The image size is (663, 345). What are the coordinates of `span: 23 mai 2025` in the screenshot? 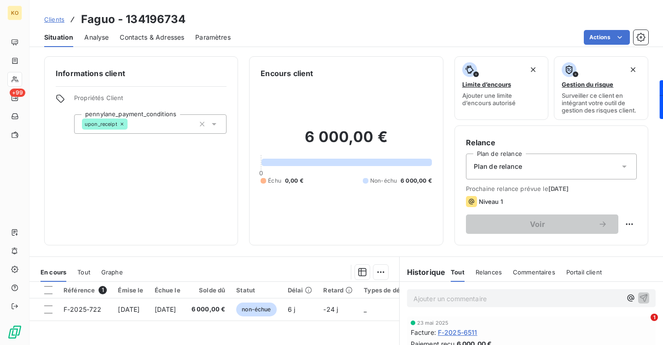 It's located at (433, 322).